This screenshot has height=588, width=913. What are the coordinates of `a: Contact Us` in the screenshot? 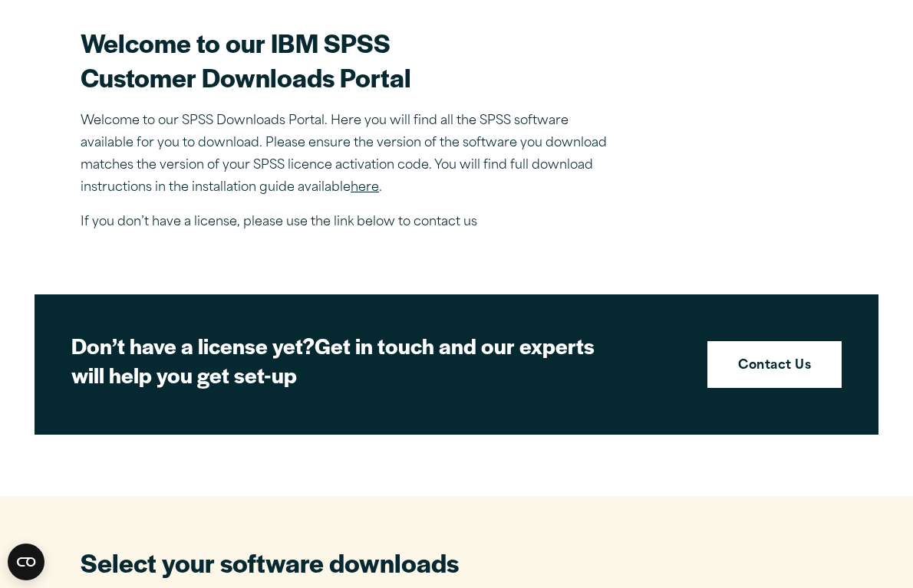 It's located at (773, 365).